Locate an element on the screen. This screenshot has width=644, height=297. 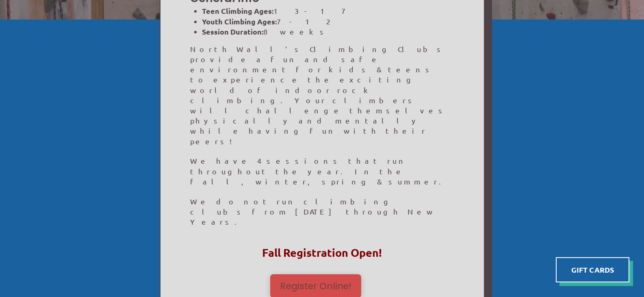
strong: Teen Climbing Ages: is located at coordinates (238, 11).